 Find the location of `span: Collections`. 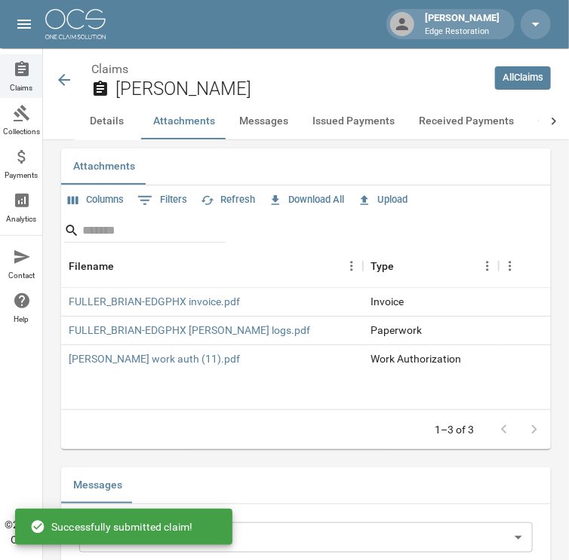

span: Collections is located at coordinates (21, 132).